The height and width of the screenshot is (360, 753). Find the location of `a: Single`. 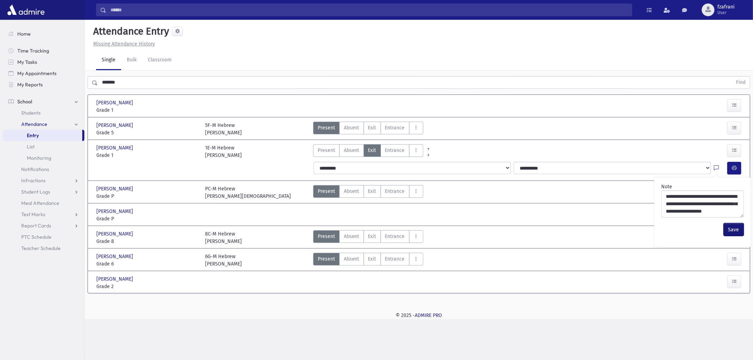

a: Single is located at coordinates (108, 60).